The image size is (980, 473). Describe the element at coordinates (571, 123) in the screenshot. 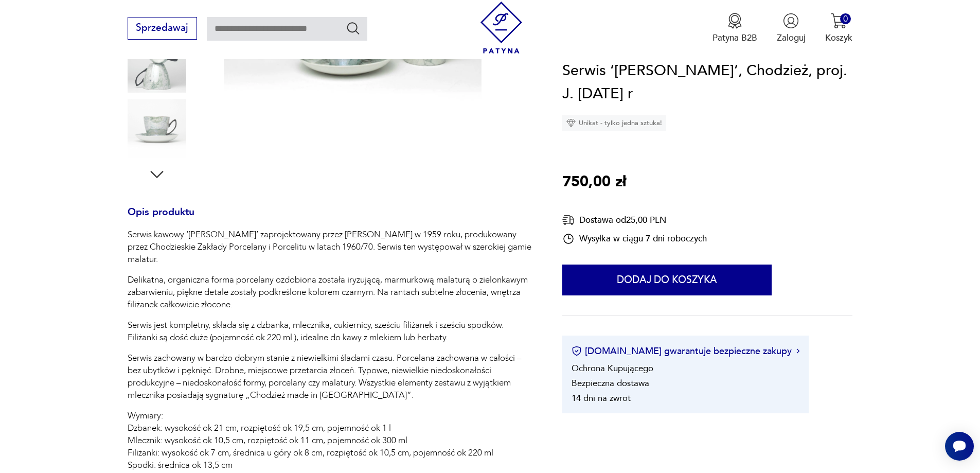

I see `img: Ikona diamentu` at that location.